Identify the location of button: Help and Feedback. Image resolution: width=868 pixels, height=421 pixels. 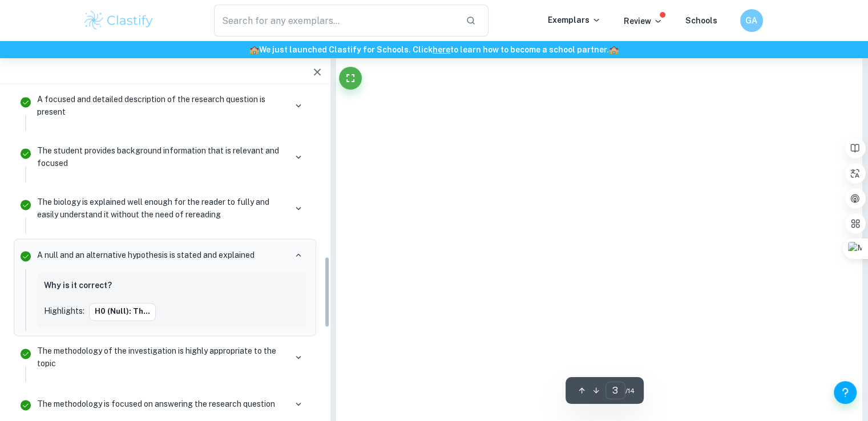
(845, 393).